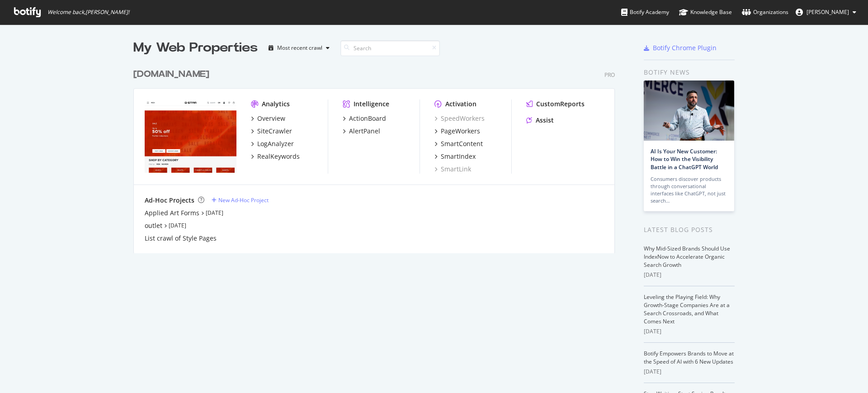 Image resolution: width=868 pixels, height=393 pixels. What do you see at coordinates (365, 131) in the screenshot?
I see `div: AlertPanel` at bounding box center [365, 131].